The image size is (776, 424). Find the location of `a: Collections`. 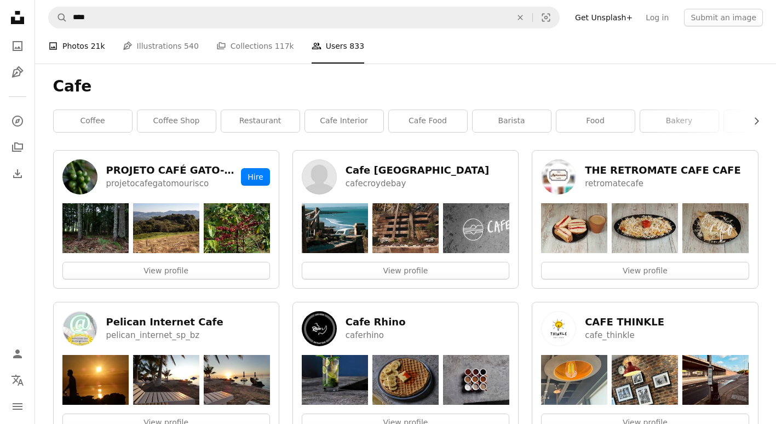

a: Collections is located at coordinates (18, 147).